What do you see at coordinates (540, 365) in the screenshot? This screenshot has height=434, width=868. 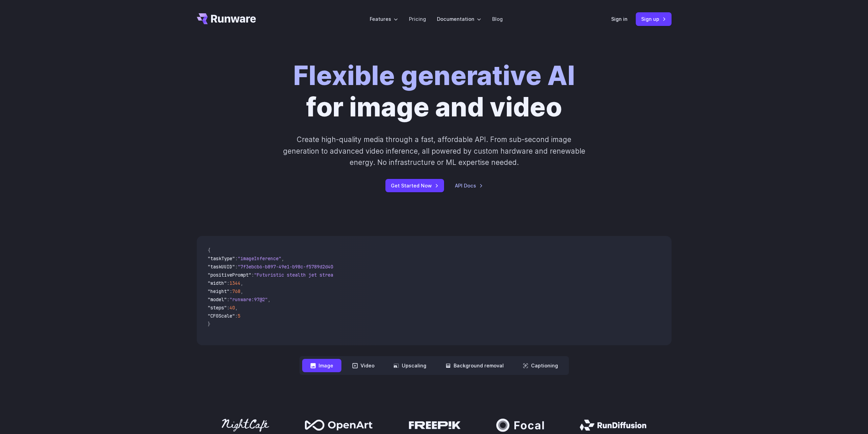 I see `button: Captioning` at bounding box center [540, 365].